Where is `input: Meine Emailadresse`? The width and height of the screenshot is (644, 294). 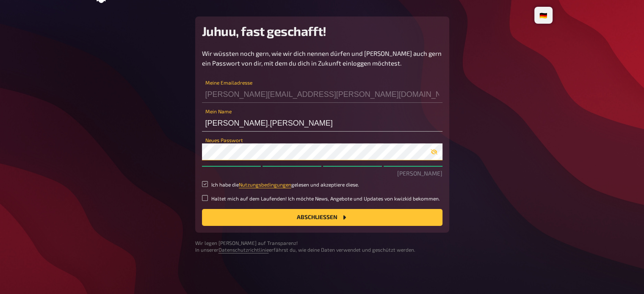 input: Meine Emailadresse is located at coordinates (322, 94).